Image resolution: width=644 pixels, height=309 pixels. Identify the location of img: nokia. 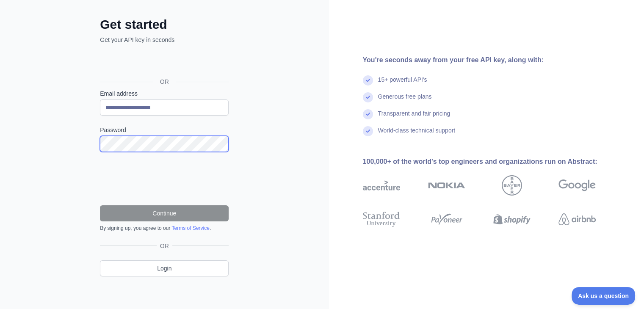
(446, 185).